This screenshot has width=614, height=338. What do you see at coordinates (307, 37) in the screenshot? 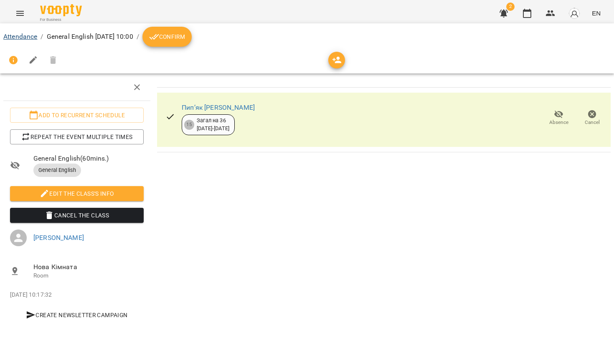
I see `nav: breadcrumb` at bounding box center [307, 37].